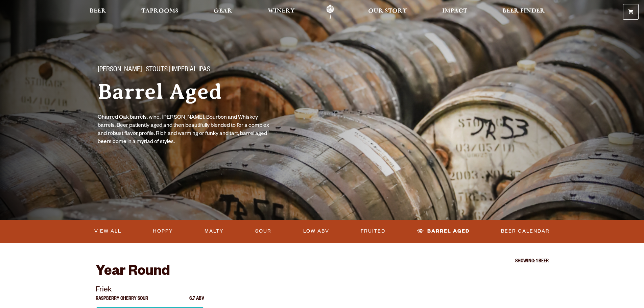 This screenshot has height=308, width=644. I want to click on span: Beer Finder, so click(524, 11).